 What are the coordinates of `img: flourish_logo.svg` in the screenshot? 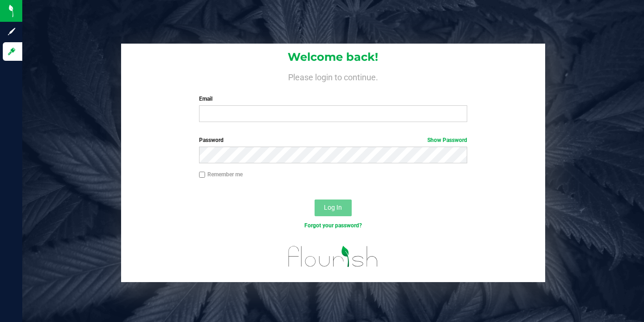 It's located at (333, 256).